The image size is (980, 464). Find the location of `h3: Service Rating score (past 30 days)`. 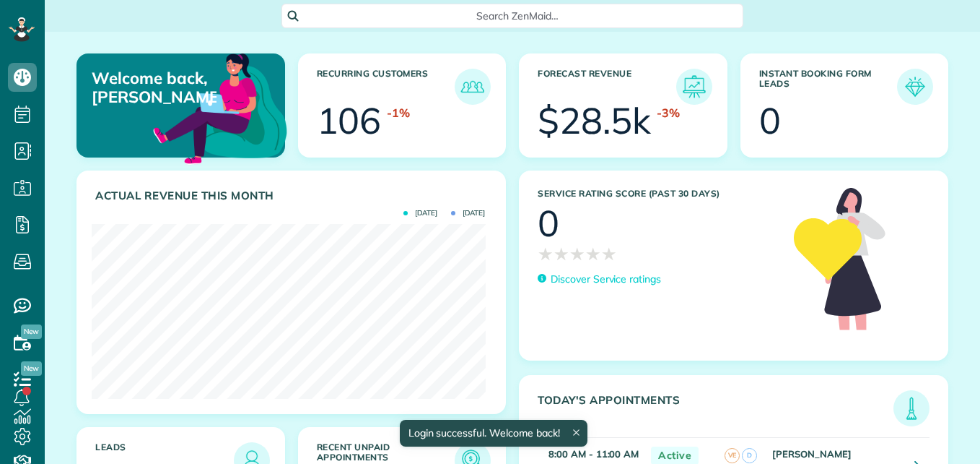

h3: Service Rating score (past 30 days) is located at coordinates (659, 194).